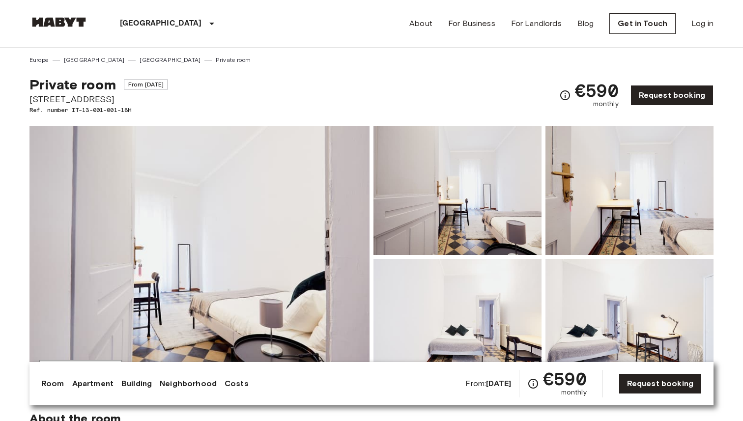 The height and width of the screenshot is (421, 743). I want to click on a: For Landlords, so click(536, 24).